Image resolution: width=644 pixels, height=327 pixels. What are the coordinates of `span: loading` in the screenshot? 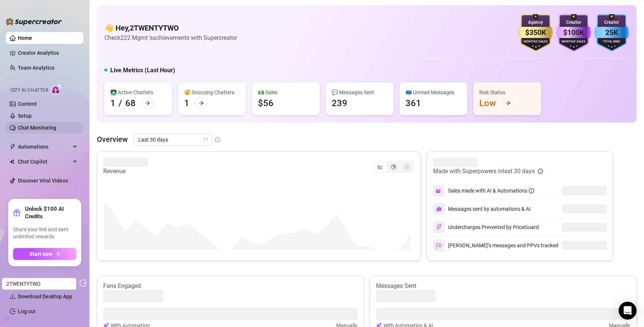 It's located at (70, 283).